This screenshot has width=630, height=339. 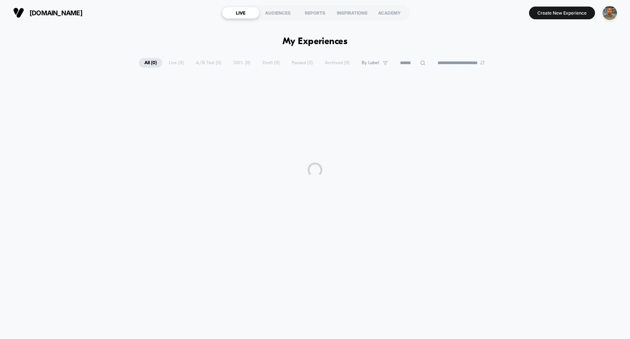 I want to click on div: LIVE, so click(x=241, y=13).